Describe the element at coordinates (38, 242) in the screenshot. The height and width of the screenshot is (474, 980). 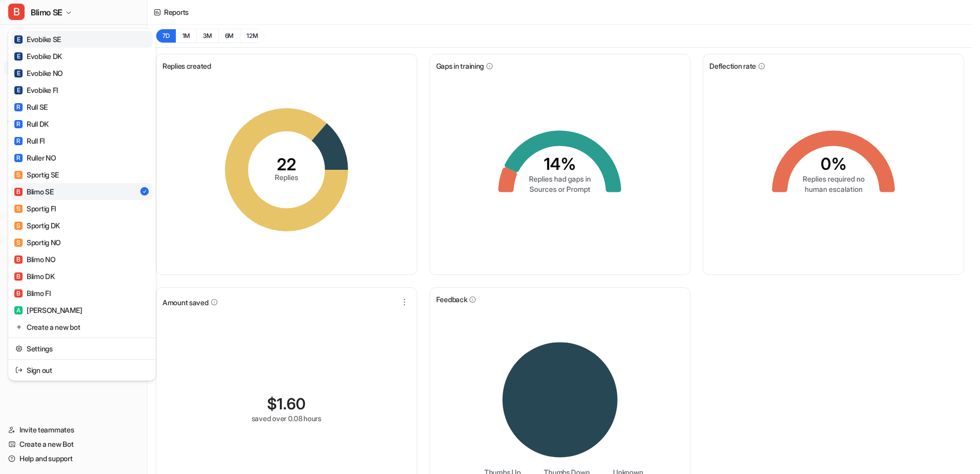
I see `div: Sportig NO` at that location.